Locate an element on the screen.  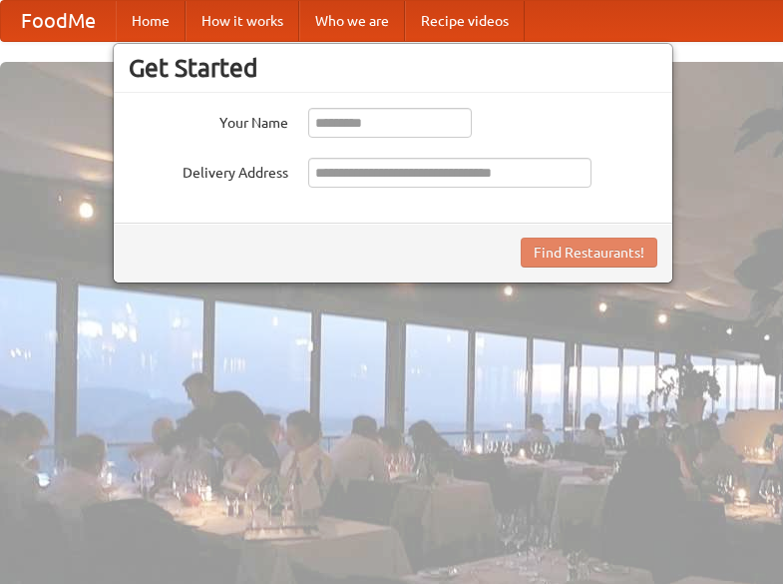
a: Recipe videos is located at coordinates (465, 21).